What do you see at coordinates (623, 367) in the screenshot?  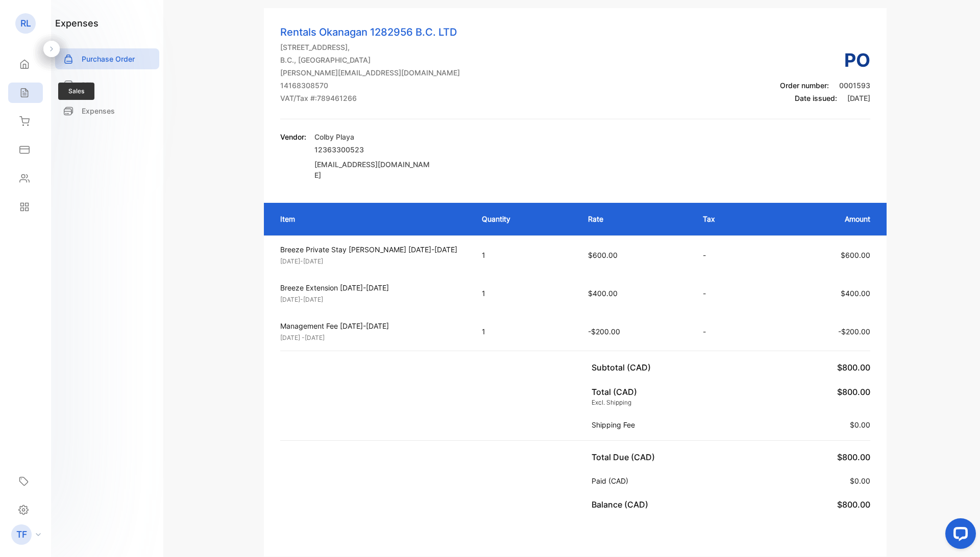 I see `p: Subtotal (CAD)` at bounding box center [623, 367].